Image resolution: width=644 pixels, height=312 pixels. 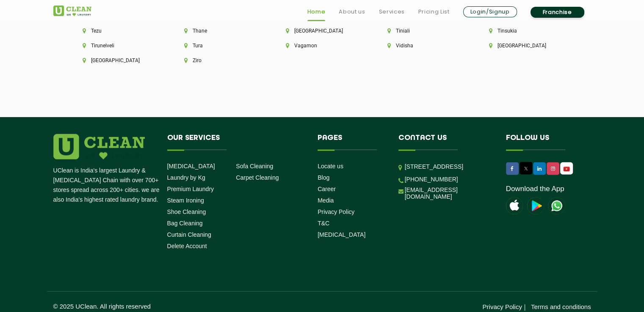 I want to click on a: Services, so click(x=391, y=12).